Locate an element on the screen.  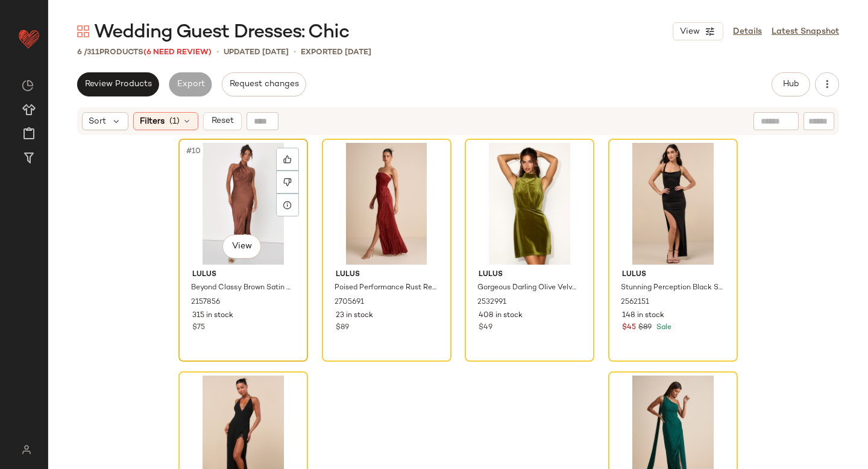
img: 2705691_02_front_2025-07-09.jpg is located at coordinates (386, 204).